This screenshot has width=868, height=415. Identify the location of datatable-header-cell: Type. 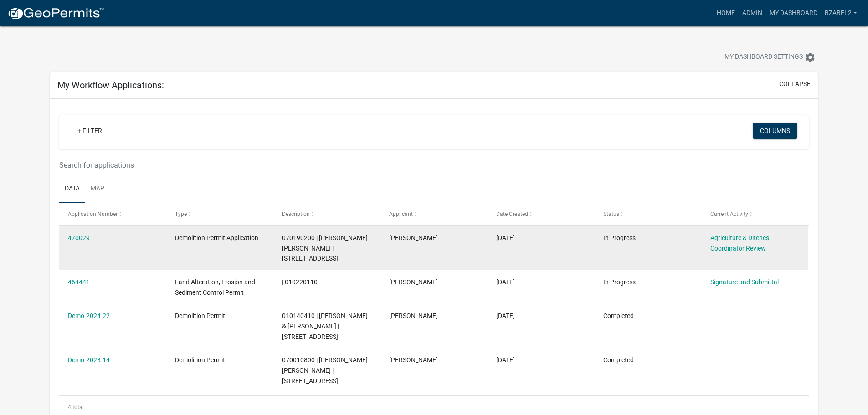
(220, 214).